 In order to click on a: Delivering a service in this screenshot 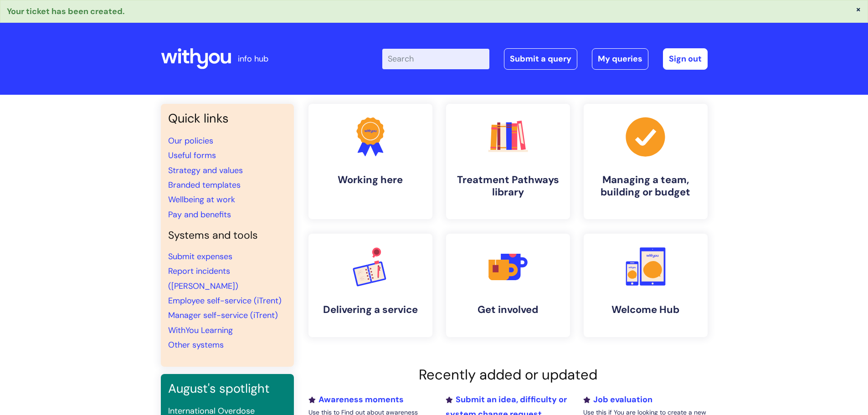, I will do `click(370, 285)`.